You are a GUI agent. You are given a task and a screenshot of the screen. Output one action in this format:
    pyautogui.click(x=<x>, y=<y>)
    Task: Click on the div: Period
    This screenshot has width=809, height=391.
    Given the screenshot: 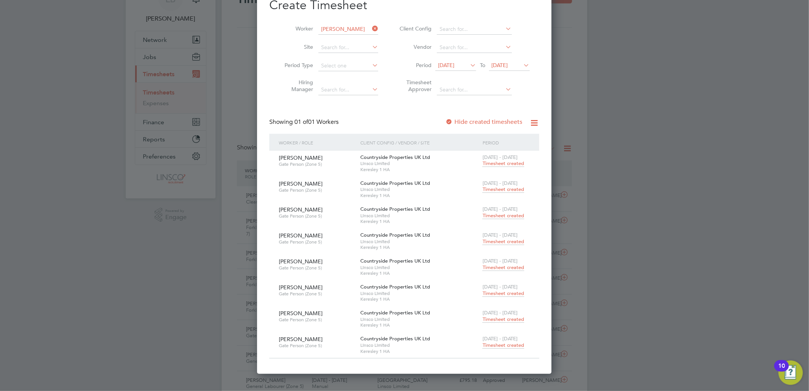 What is the action you would take?
    pyautogui.click(x=506, y=143)
    